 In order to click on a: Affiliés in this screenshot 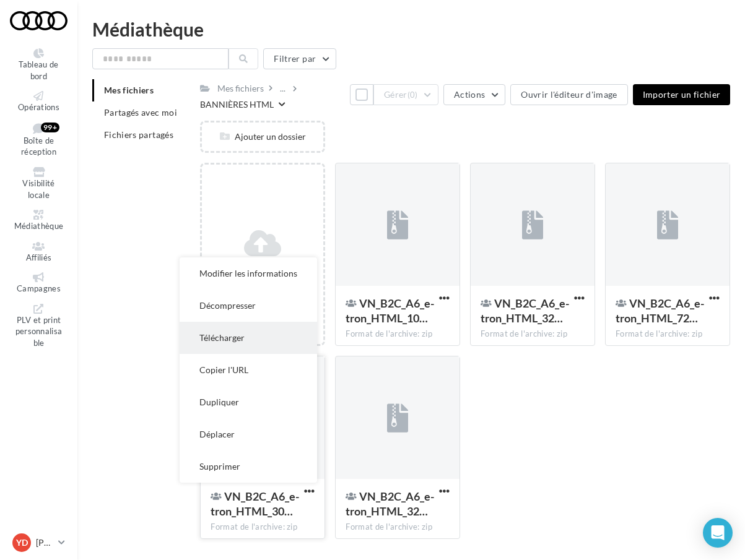, I will do `click(38, 252)`.